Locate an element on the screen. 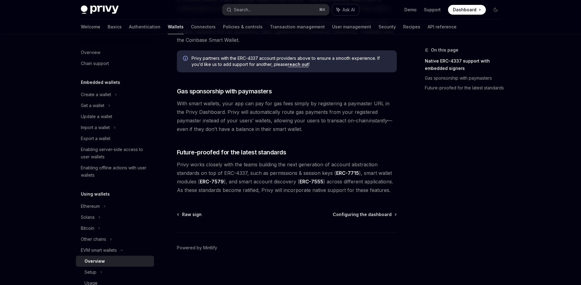  a: ERC-7555 is located at coordinates (311, 181).